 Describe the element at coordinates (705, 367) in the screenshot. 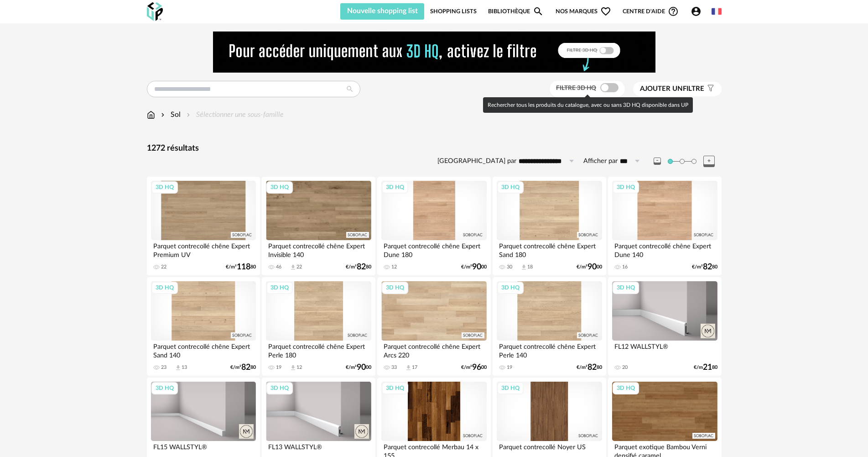

I see `div: €/m 80` at that location.